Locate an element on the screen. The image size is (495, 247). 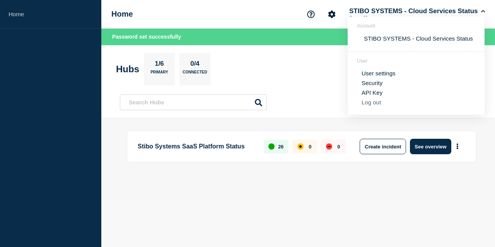
button: Log out is located at coordinates (371, 102).